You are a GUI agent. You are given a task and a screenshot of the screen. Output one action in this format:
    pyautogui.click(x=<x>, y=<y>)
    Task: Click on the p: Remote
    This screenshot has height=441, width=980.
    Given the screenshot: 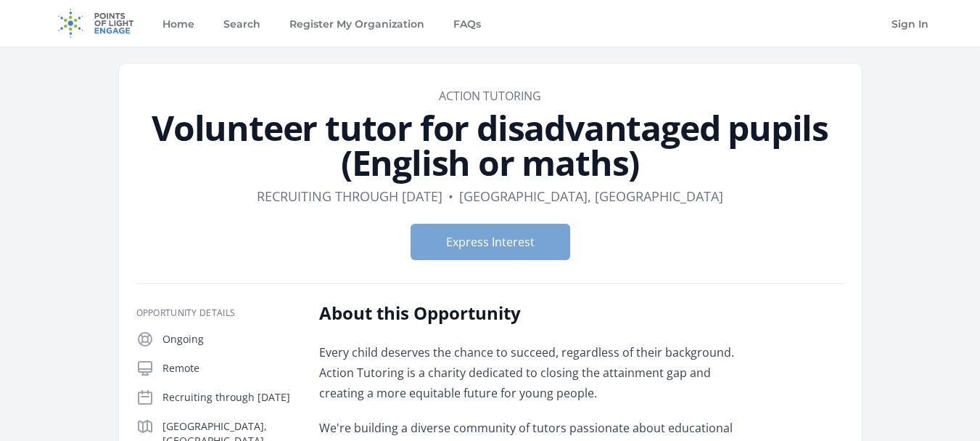 What is the action you would take?
    pyautogui.click(x=229, y=368)
    